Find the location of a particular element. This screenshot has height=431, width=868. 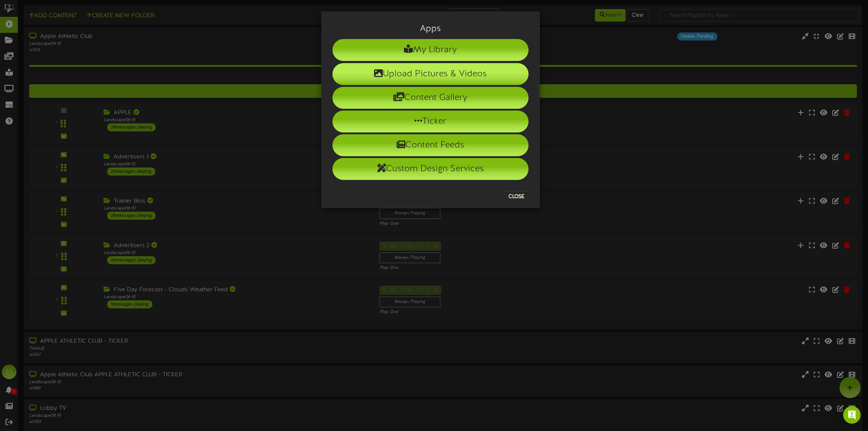

h3: Apps is located at coordinates (431, 29).